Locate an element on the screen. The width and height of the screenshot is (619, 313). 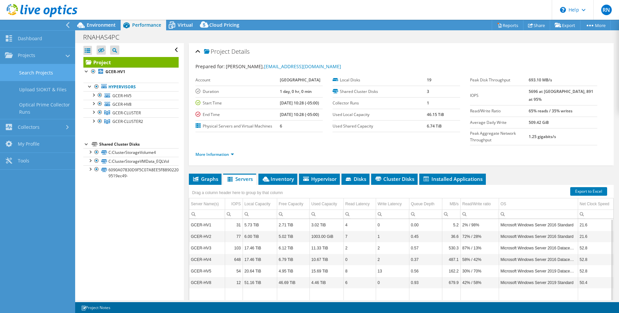
td: Column Used Capacity, Value 11.33 TiB is located at coordinates (326, 248).